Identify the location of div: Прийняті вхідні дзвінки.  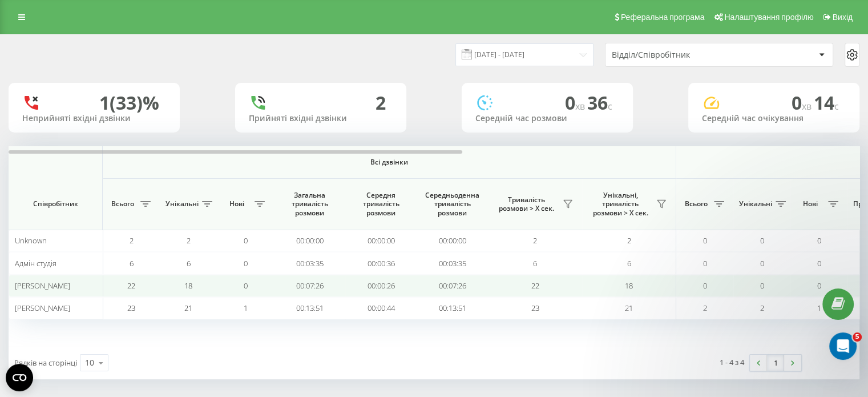
(321, 118).